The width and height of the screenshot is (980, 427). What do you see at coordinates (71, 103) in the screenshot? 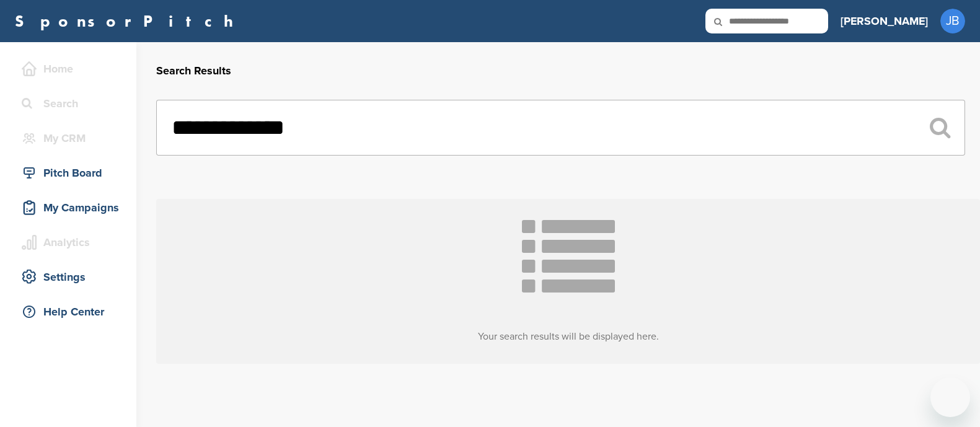
I see `div: Search` at bounding box center [71, 103].